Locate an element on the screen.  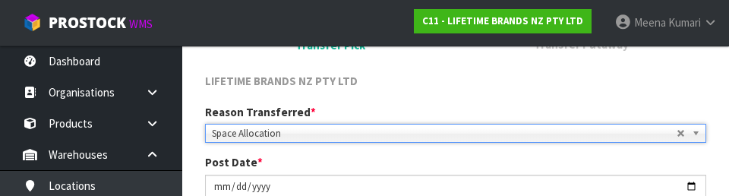
span: ProStock is located at coordinates (87, 23).